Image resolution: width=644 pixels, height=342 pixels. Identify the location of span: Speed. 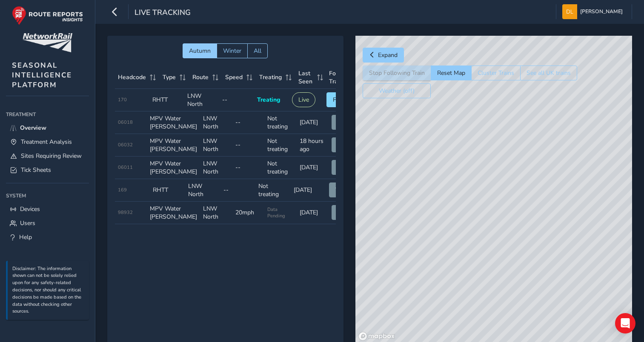
(234, 77).